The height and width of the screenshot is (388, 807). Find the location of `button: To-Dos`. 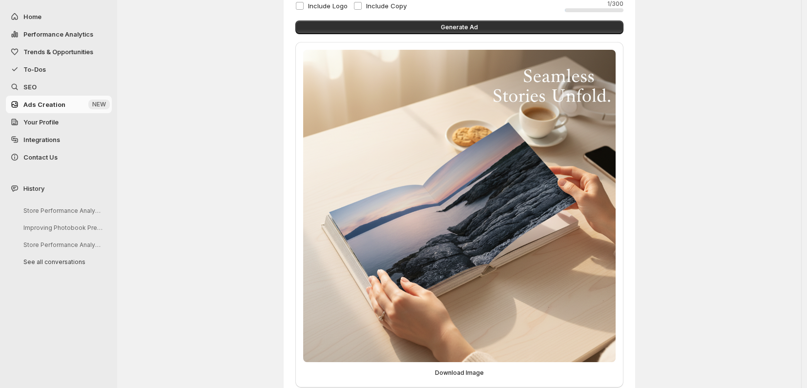

button: To-Dos is located at coordinates (59, 69).